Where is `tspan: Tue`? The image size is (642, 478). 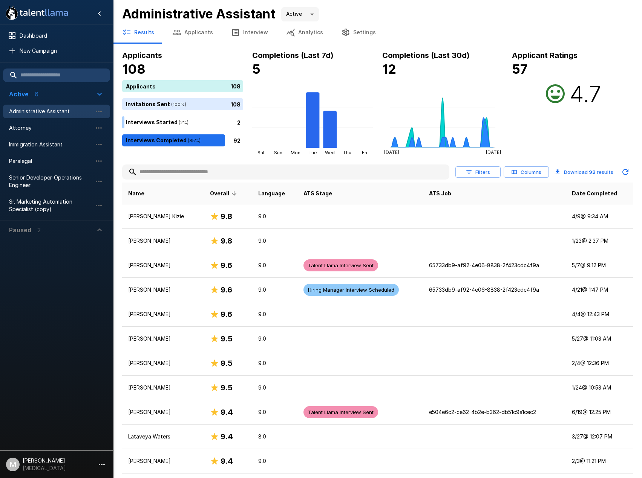
tspan: Tue is located at coordinates (312, 153).